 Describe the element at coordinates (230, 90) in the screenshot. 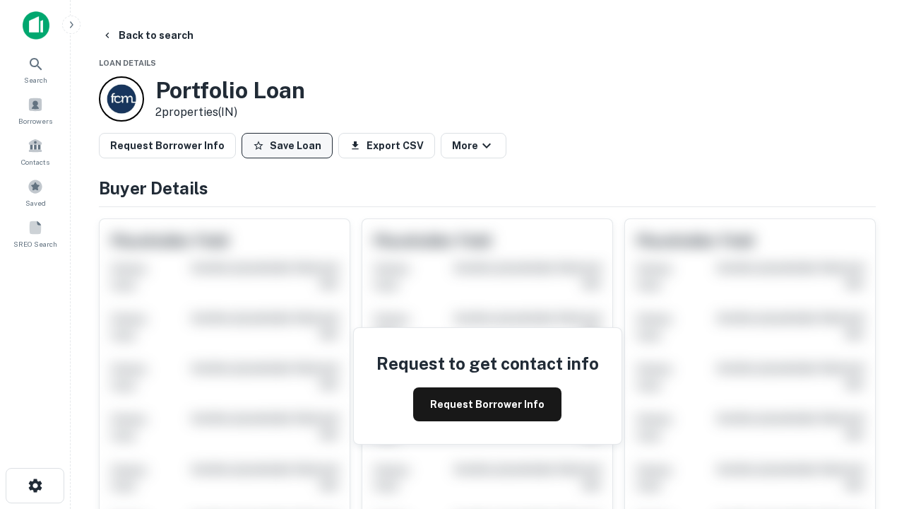

I see `h3: Portfolio Loan` at that location.